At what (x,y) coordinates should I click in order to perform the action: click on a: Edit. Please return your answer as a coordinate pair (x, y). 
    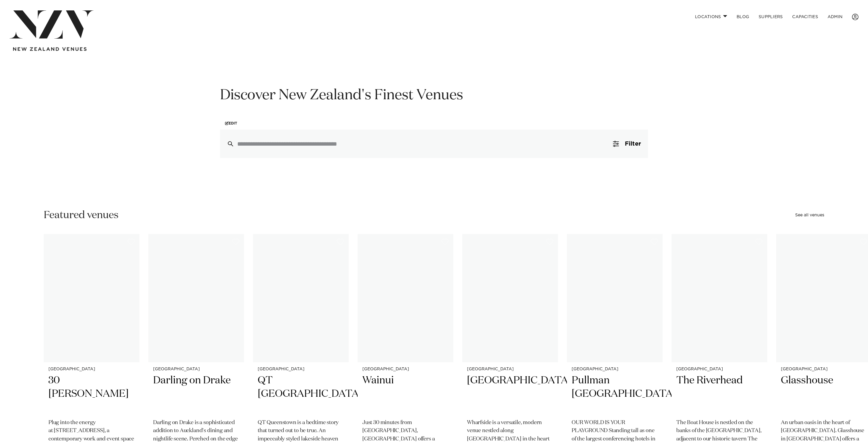
    Looking at the image, I should click on (231, 123).